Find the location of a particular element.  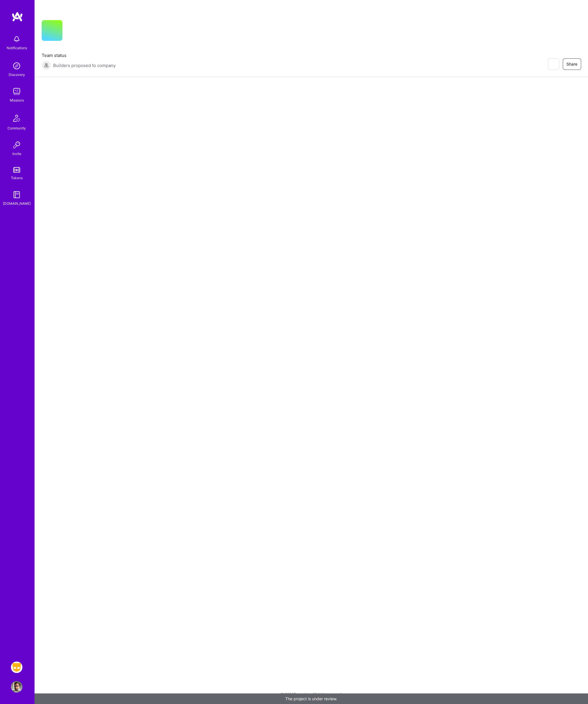

button: Share is located at coordinates (572, 64).